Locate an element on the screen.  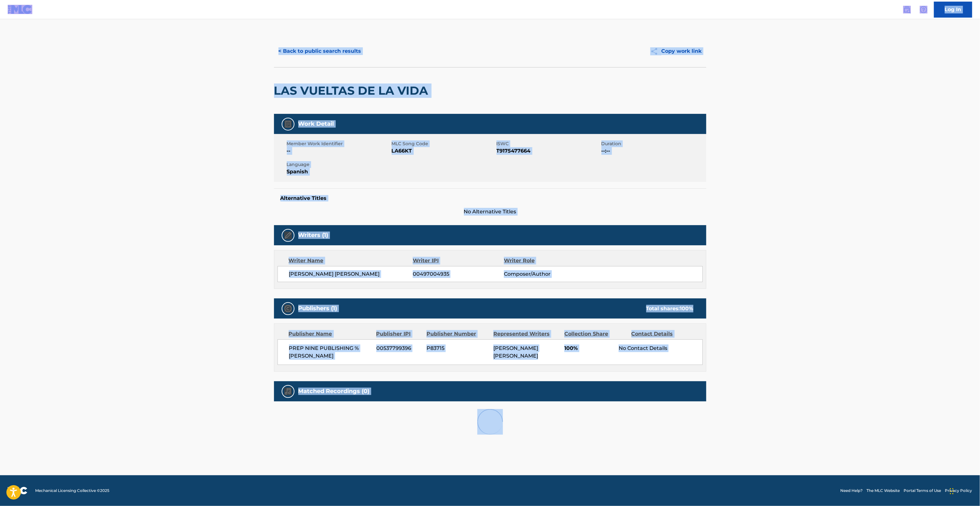
h5: Writers (1) is located at coordinates (313, 235).